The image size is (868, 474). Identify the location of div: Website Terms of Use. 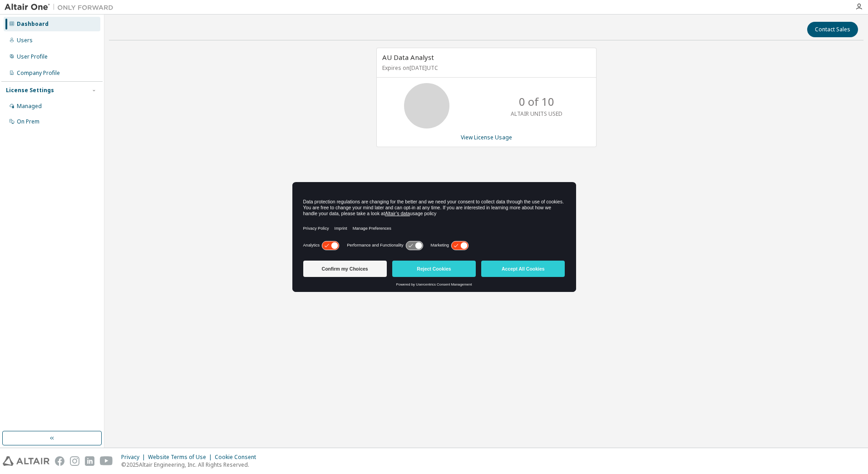
(181, 457).